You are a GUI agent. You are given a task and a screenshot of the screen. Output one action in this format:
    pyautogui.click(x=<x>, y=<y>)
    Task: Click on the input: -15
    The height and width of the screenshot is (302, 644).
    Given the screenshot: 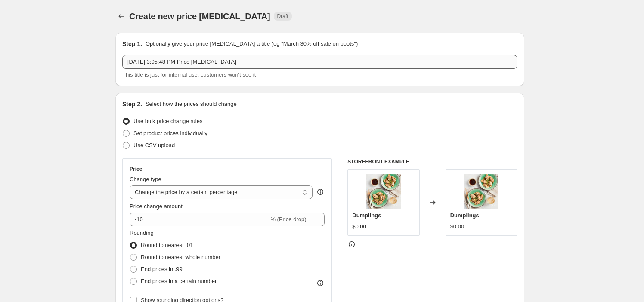 What is the action you would take?
    pyautogui.click(x=199, y=219)
    